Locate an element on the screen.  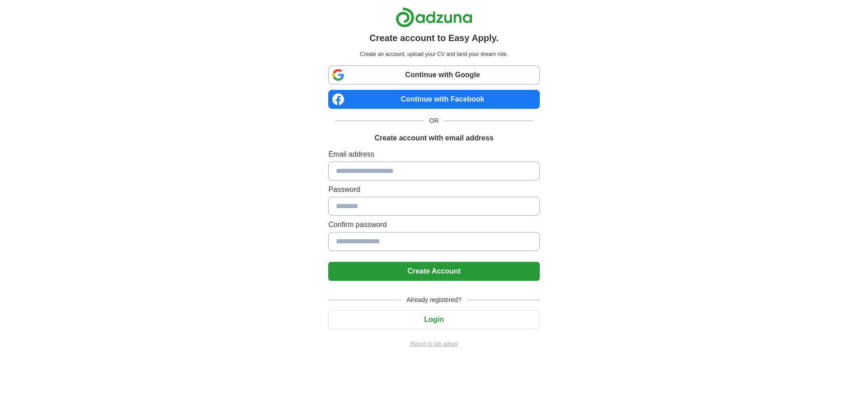
a: Continue with Google is located at coordinates (434, 75).